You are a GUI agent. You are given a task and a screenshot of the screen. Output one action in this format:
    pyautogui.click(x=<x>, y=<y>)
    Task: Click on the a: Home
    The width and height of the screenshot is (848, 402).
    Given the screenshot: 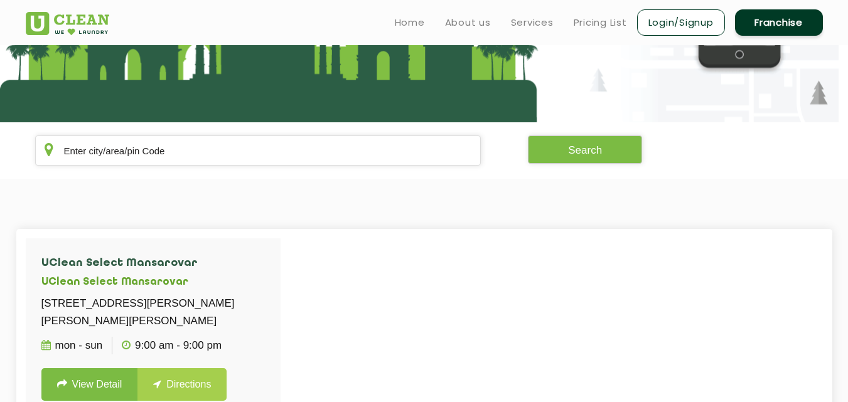 What is the action you would take?
    pyautogui.click(x=410, y=23)
    